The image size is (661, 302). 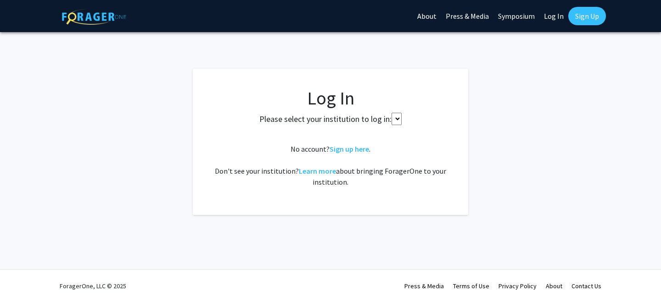 I want to click on a: Contact Us, so click(x=586, y=286).